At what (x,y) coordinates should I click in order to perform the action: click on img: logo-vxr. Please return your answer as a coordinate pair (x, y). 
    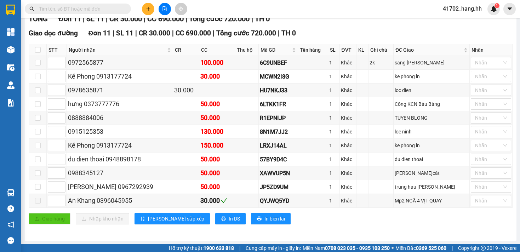
    Looking at the image, I should click on (11, 10).